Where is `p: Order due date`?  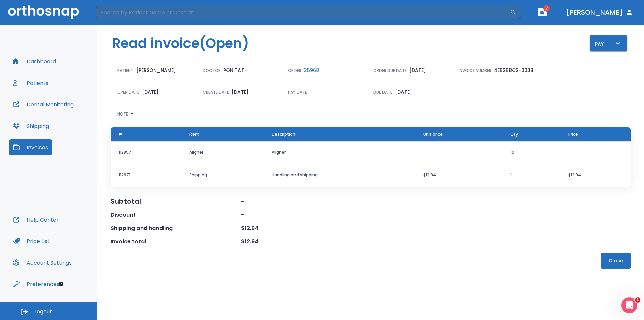
p: Order due date is located at coordinates (390, 71).